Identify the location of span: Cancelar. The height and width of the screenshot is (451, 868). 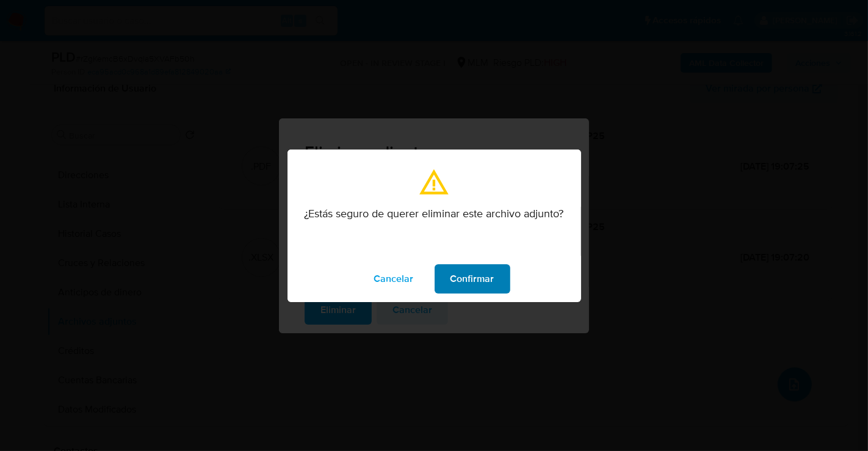
(394, 279).